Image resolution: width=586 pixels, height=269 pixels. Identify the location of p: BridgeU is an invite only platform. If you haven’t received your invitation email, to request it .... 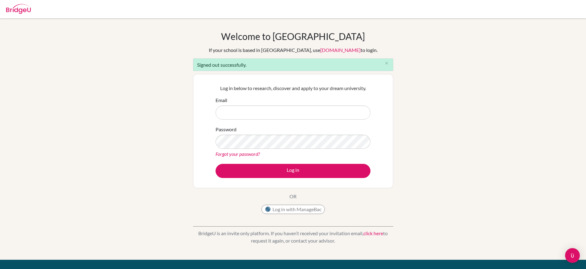
(293, 237).